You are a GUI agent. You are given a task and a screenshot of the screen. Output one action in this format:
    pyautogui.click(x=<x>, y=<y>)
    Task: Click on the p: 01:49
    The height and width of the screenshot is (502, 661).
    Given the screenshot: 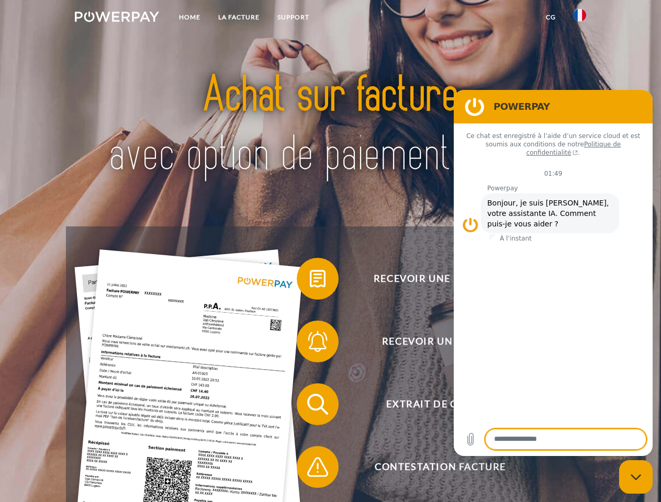 What is the action you would take?
    pyautogui.click(x=99, y=84)
    